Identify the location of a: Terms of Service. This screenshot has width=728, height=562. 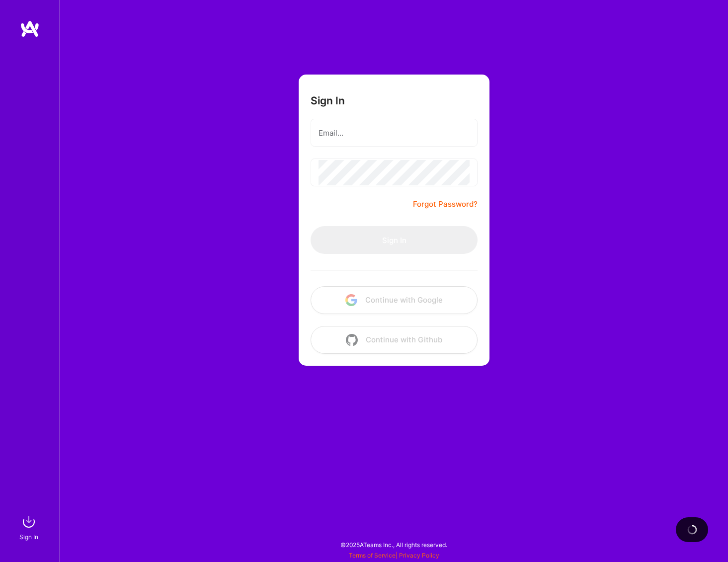
(372, 556).